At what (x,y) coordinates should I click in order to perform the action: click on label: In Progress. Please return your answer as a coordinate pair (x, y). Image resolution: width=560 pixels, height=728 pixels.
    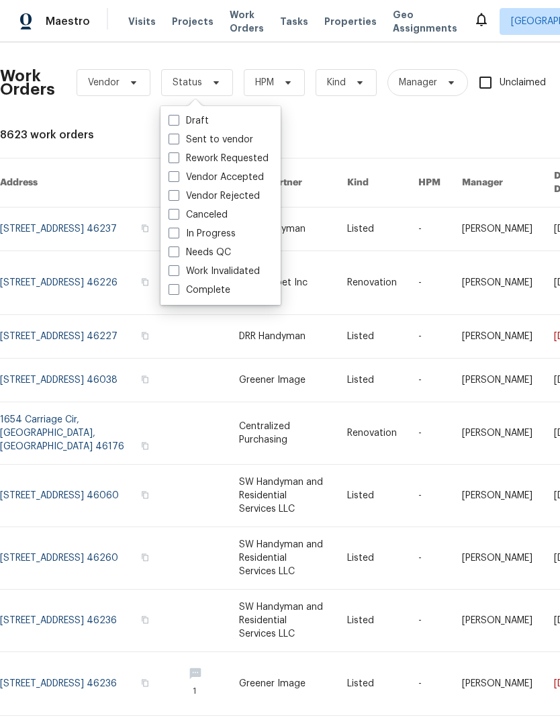
    Looking at the image, I should click on (202, 233).